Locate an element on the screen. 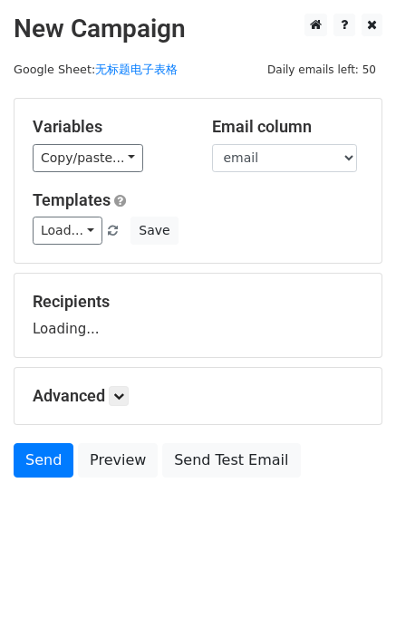 The image size is (396, 618). div: Loading... is located at coordinates (197, 315).